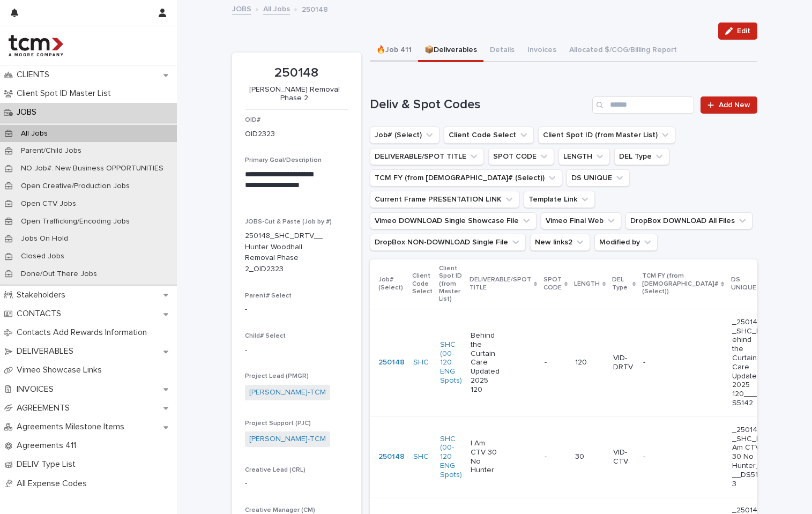 The height and width of the screenshot is (514, 812). What do you see at coordinates (598, 178) in the screenshot?
I see `button: DS UNIQUE` at bounding box center [598, 178].